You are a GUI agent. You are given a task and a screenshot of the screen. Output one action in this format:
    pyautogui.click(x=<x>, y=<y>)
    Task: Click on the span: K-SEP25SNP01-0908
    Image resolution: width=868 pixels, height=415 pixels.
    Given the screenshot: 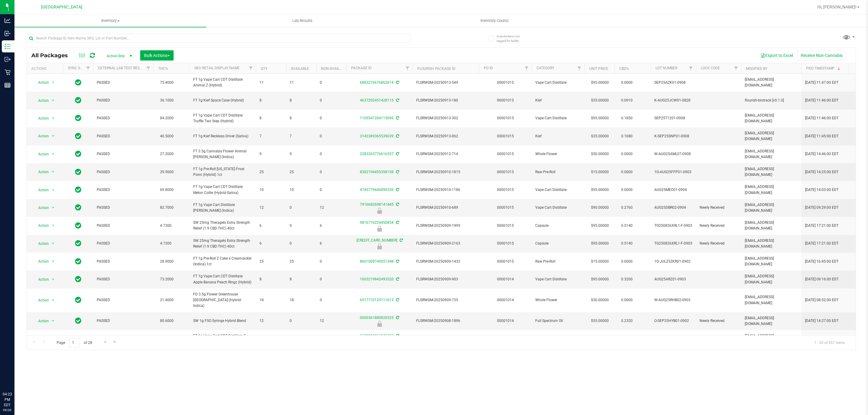 What is the action you would take?
    pyautogui.click(x=673, y=136)
    